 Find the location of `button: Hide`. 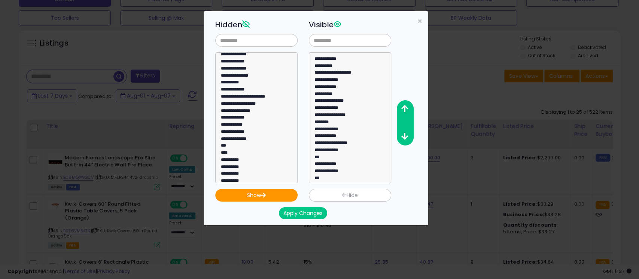

button: Hide is located at coordinates (350, 195).